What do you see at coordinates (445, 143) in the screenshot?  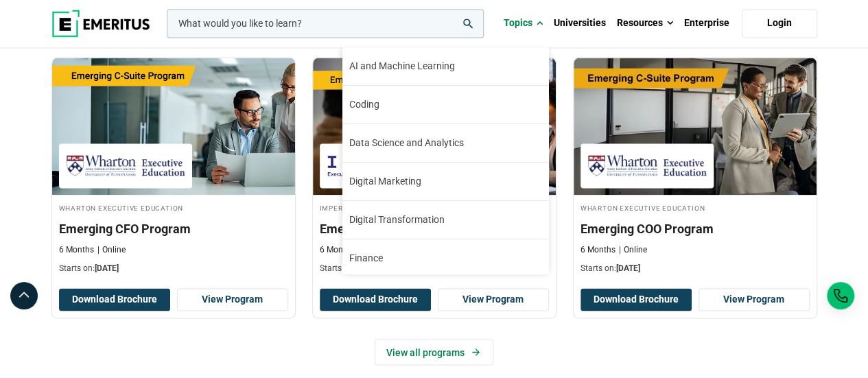 I see `a: Data Science and Analytics` at bounding box center [445, 143].